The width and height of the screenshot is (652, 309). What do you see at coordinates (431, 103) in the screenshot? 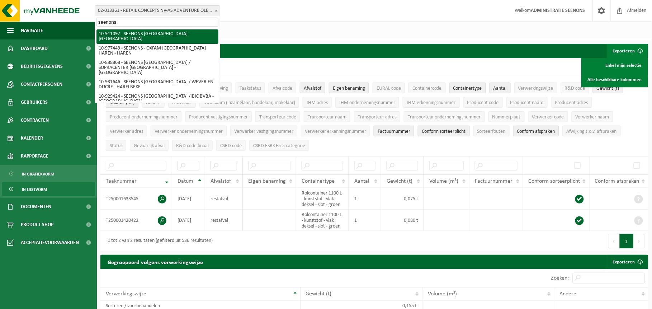
I see `span: IHM erkenningsnummer` at bounding box center [431, 103].